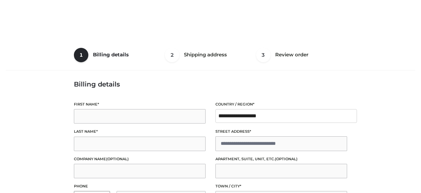 The width and height of the screenshot is (421, 193). Describe the element at coordinates (205, 55) in the screenshot. I see `span: Shipping address` at that location.